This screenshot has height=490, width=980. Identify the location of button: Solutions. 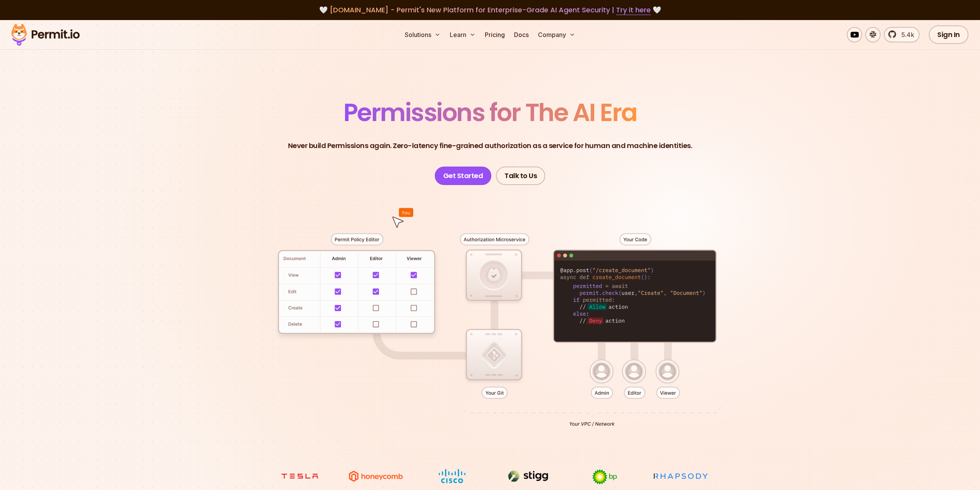
(423, 35).